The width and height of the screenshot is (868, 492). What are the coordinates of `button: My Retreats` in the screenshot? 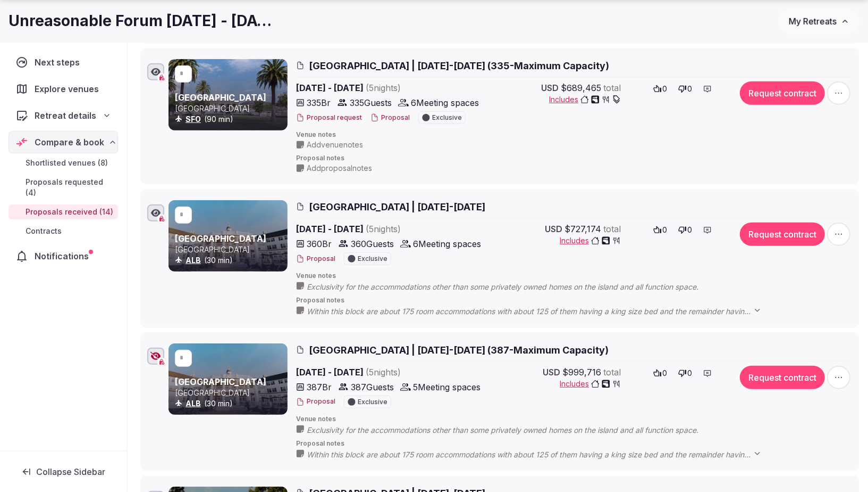 It's located at (820, 21).